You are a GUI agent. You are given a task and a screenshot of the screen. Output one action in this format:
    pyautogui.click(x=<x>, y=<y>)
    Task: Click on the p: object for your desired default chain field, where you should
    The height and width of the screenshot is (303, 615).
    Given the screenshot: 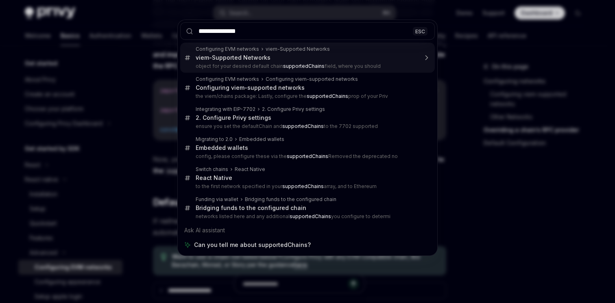 What is the action you would take?
    pyautogui.click(x=307, y=66)
    